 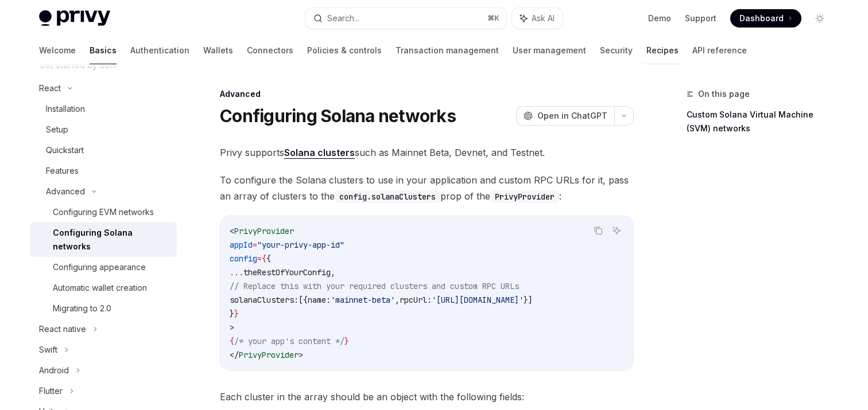 What do you see at coordinates (100, 288) in the screenshot?
I see `div: Automatic wallet creation` at bounding box center [100, 288].